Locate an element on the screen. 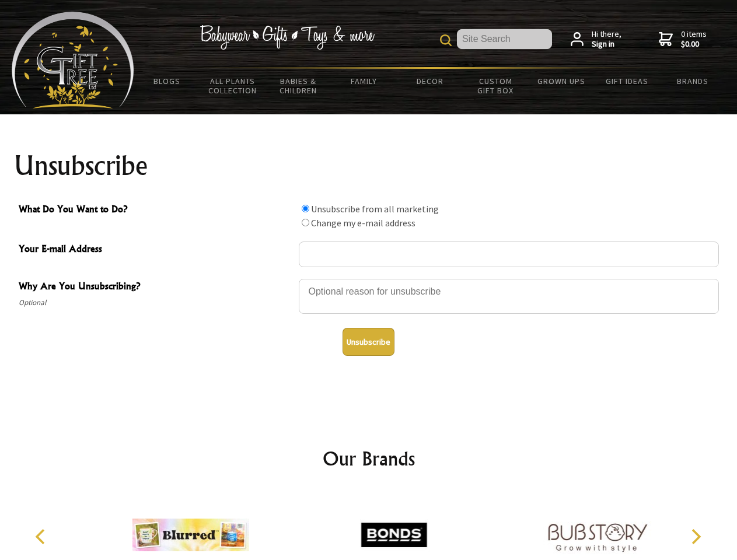 This screenshot has height=560, width=737. h2: Our Brands is located at coordinates (369, 458).